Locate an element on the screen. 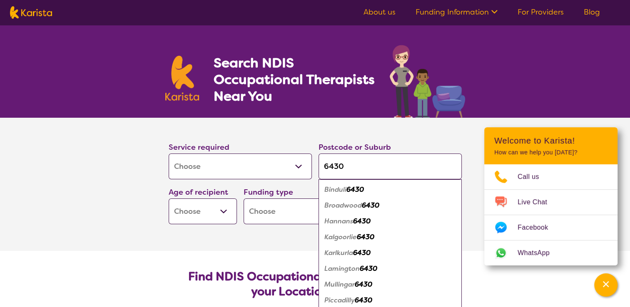  span: WhatsApp is located at coordinates (539, 253).